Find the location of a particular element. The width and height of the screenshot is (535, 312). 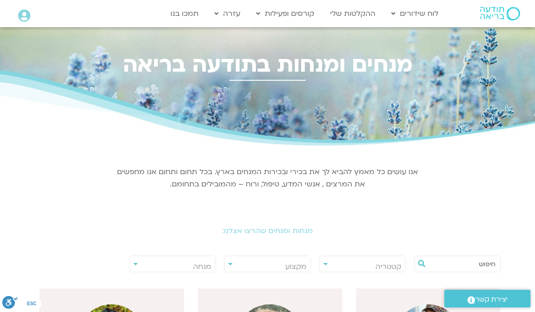

a: תמכו בנו is located at coordinates (184, 14).